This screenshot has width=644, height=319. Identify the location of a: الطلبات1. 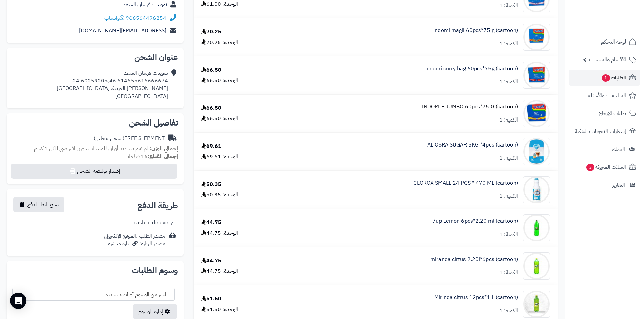
(604, 78).